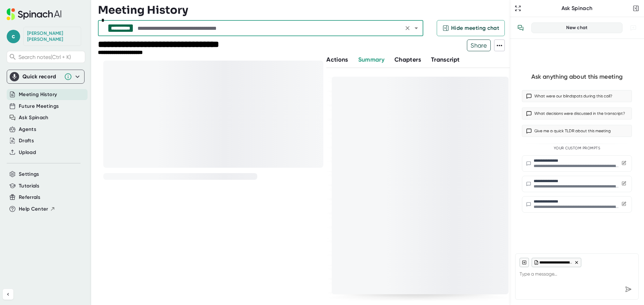 Image resolution: width=644 pixels, height=305 pixels. Describe the element at coordinates (39, 106) in the screenshot. I see `span: Future Meetings` at that location.